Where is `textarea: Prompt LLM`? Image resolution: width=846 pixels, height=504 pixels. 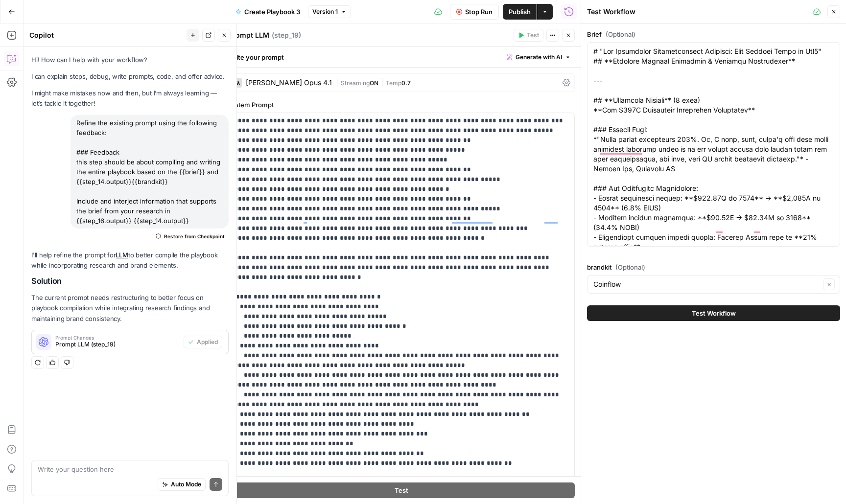 textarea: Prompt LLM is located at coordinates (249, 35).